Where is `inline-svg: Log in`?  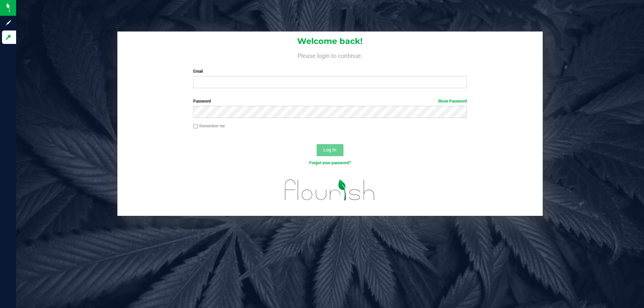
inline-svg: Log in is located at coordinates (8, 37).